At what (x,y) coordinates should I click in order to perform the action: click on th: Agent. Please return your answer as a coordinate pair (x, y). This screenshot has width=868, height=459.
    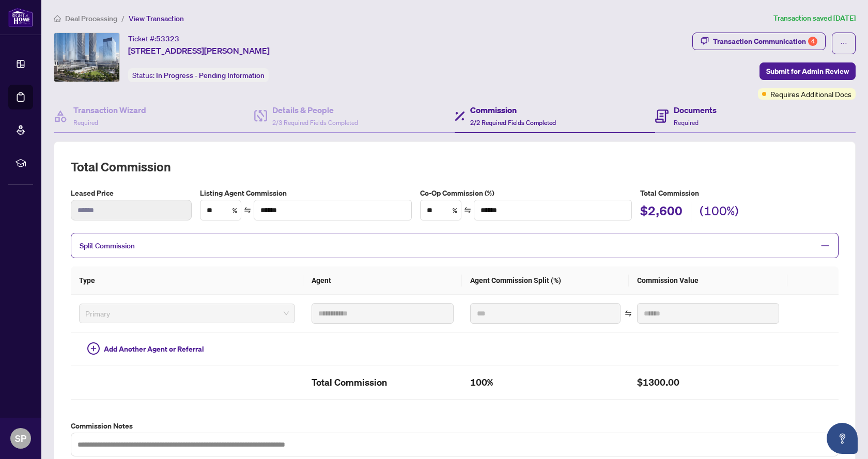
    Looking at the image, I should click on (382, 281).